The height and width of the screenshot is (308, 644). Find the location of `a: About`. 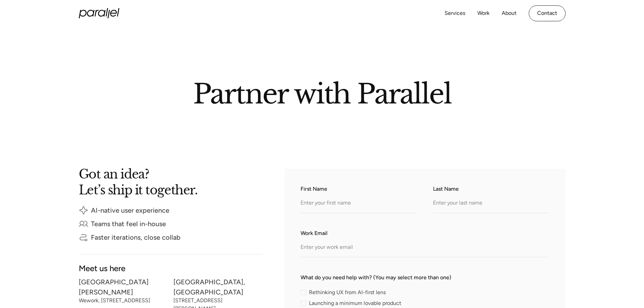

a: About is located at coordinates (509, 13).